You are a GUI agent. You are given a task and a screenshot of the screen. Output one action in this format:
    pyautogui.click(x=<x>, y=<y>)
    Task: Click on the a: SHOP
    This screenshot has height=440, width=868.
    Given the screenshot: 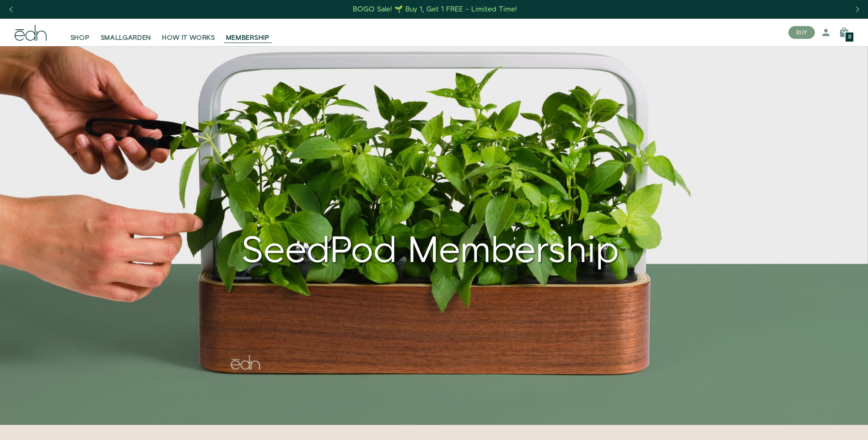 What is the action you would take?
    pyautogui.click(x=80, y=33)
    